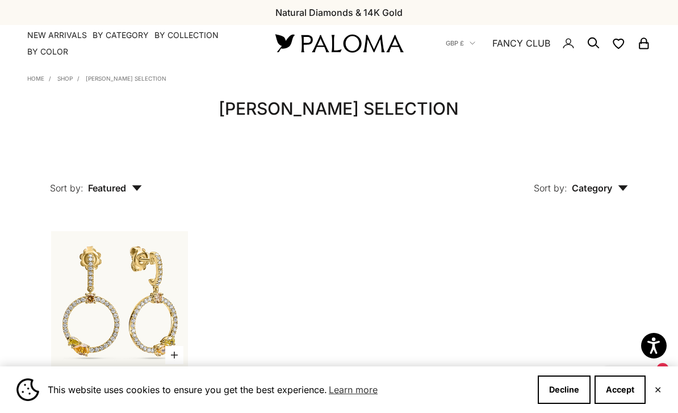 The width and height of the screenshot is (678, 413). I want to click on img: #YellowGold, so click(120, 300).